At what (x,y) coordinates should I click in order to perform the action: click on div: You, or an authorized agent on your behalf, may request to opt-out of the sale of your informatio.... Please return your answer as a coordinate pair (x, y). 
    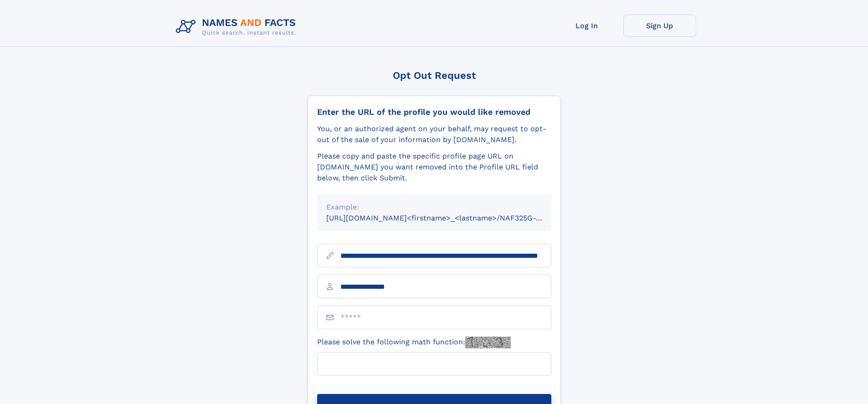
    Looking at the image, I should click on (434, 135).